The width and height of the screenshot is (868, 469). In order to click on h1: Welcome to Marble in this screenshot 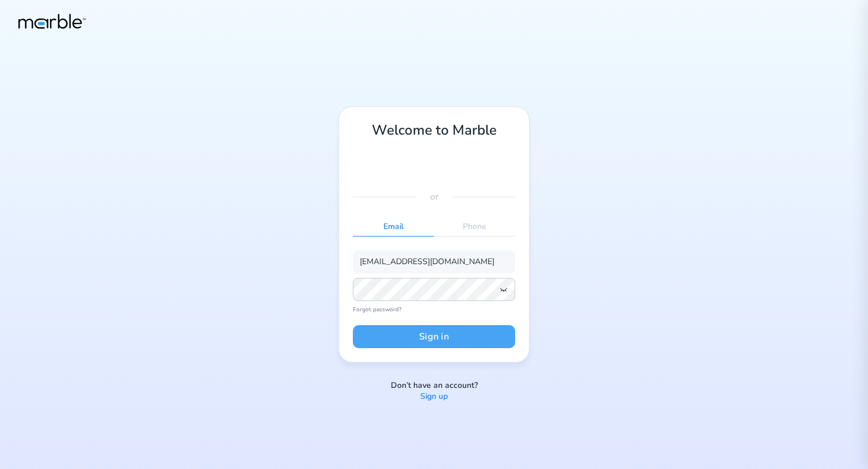, I will do `click(434, 130)`.